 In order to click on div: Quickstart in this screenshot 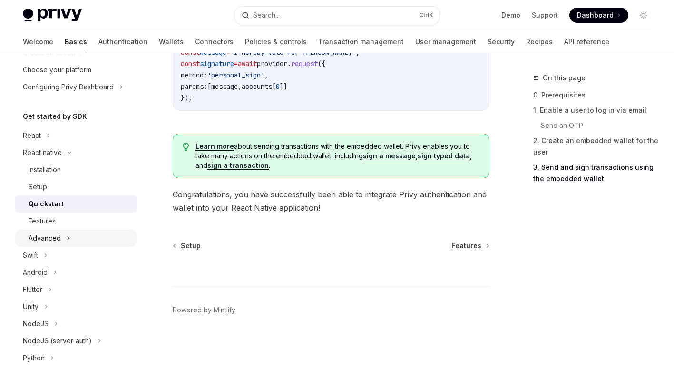, I will do `click(46, 204)`.